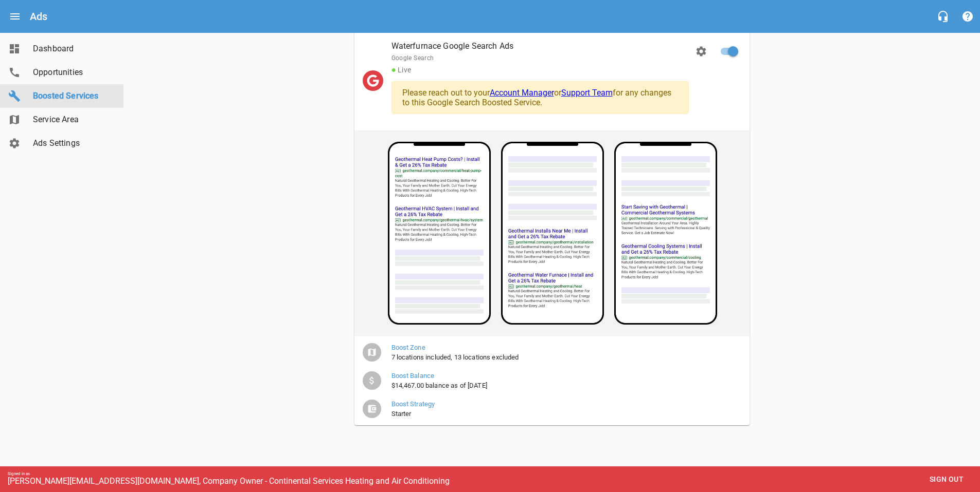  Describe the element at coordinates (946, 479) in the screenshot. I see `span: Sign out` at that location.